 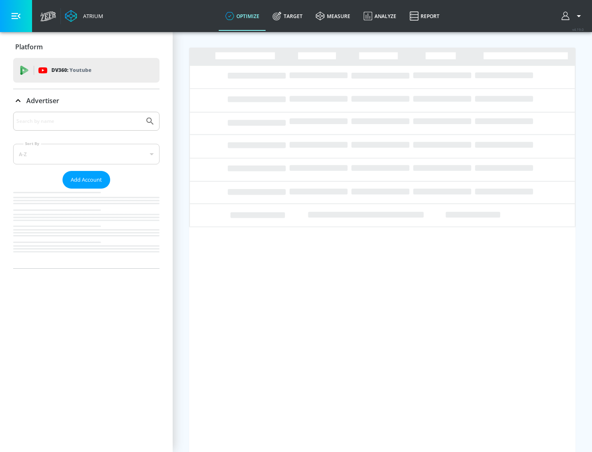 I want to click on p: Platform, so click(x=29, y=47).